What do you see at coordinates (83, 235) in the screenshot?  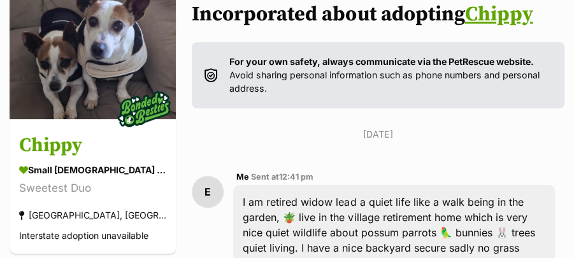 I see `span: Interstate adoption unavailable` at bounding box center [83, 235].